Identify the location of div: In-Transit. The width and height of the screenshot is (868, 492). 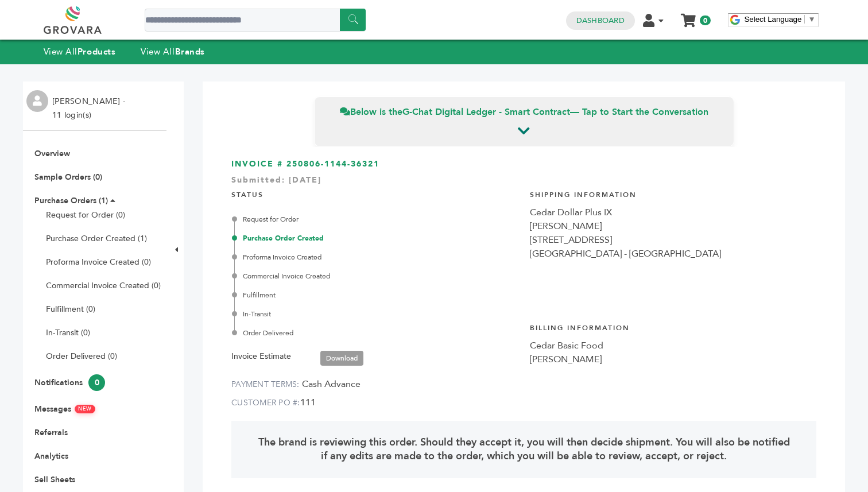
(376, 314).